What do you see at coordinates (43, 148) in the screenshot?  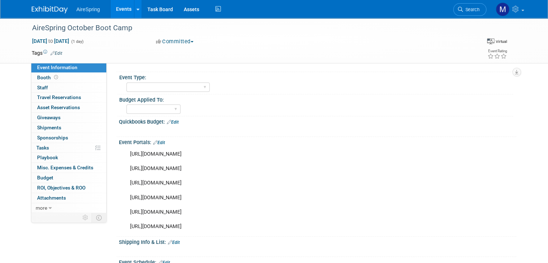 I see `span: Tasks` at bounding box center [43, 148].